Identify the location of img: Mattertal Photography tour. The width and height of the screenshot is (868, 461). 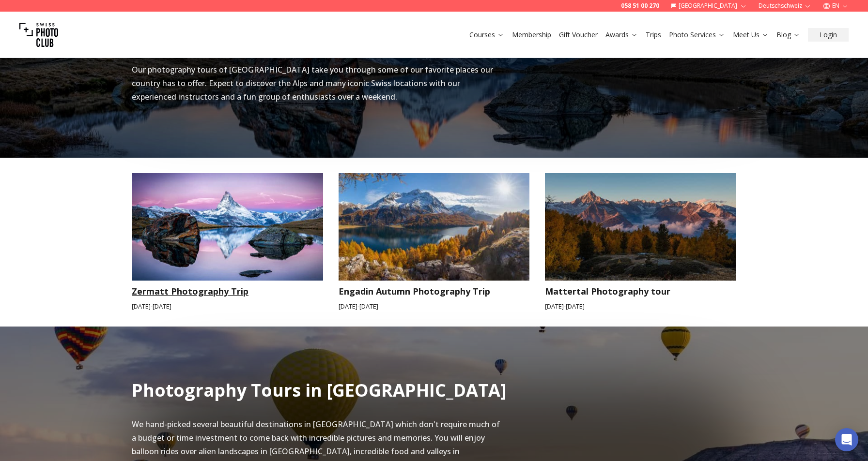
(641, 227).